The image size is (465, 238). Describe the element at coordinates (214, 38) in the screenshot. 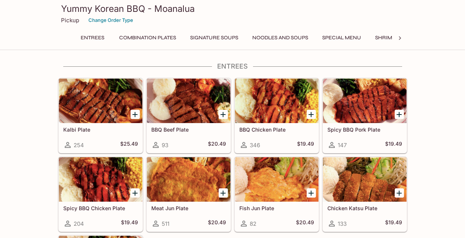

I see `button: Signature Soups` at that location.